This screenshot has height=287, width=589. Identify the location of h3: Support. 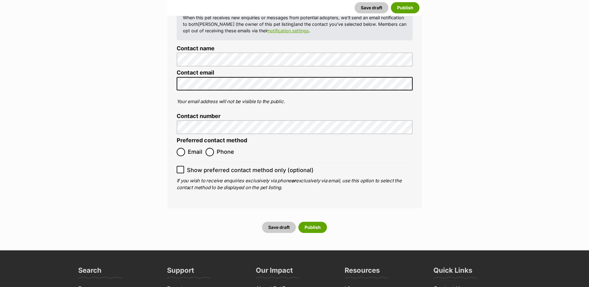
(180, 272).